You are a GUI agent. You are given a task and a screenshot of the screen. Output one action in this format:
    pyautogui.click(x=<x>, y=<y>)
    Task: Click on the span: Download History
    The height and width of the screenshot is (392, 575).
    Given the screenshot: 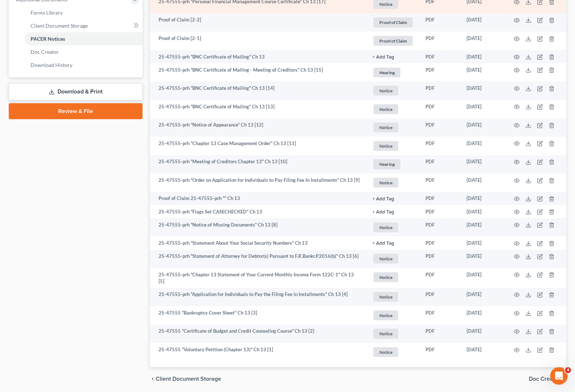 What is the action you would take?
    pyautogui.click(x=51, y=65)
    